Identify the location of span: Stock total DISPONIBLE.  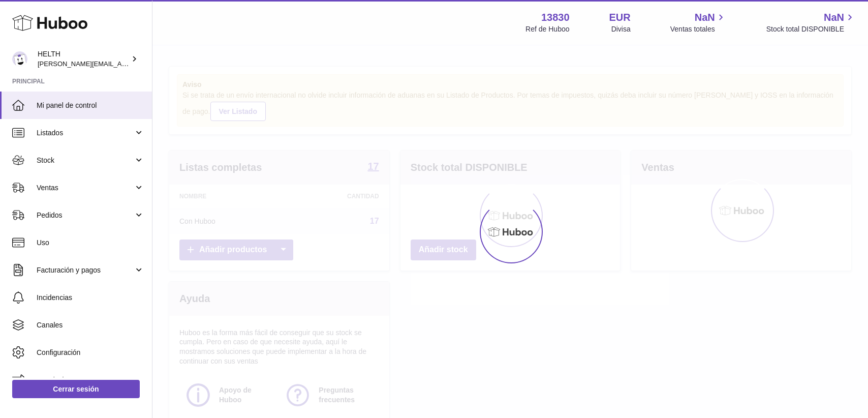
(811, 29).